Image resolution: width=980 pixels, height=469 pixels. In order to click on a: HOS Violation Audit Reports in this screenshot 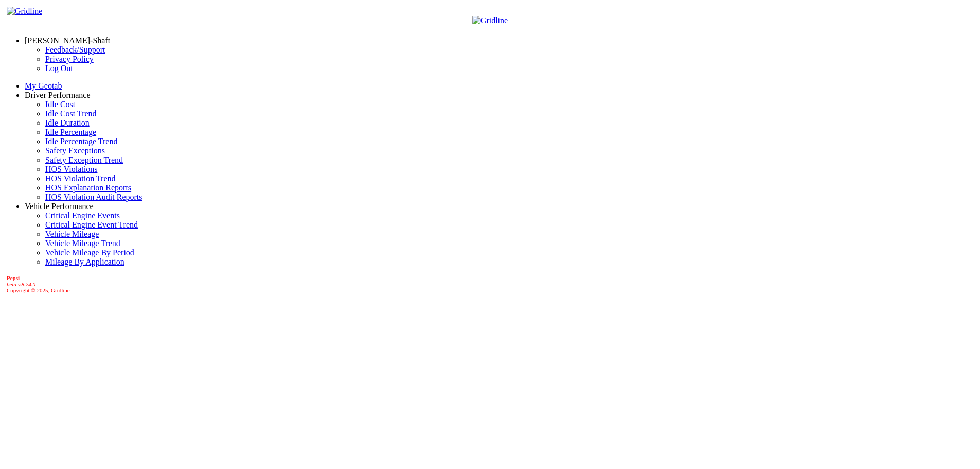, I will do `click(94, 197)`.